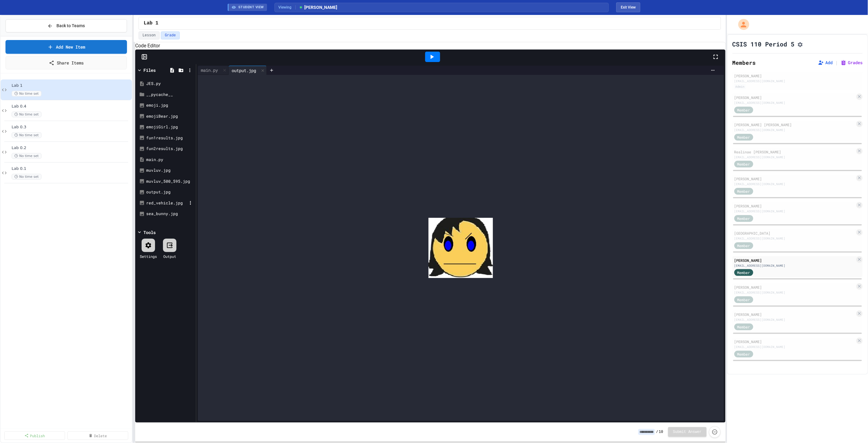  Describe the element at coordinates (167, 203) in the screenshot. I see `div: red_vehicle.jpg` at that location.